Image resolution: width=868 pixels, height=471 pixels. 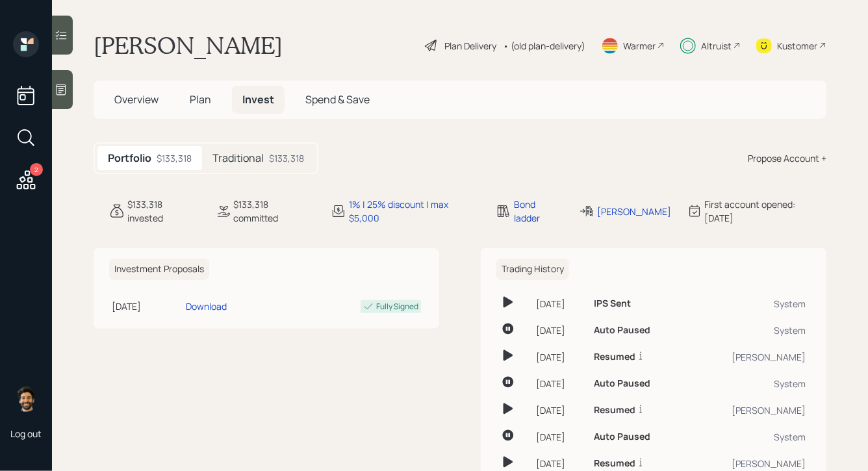 What do you see at coordinates (26, 433) in the screenshot?
I see `div: Log out` at bounding box center [26, 433].